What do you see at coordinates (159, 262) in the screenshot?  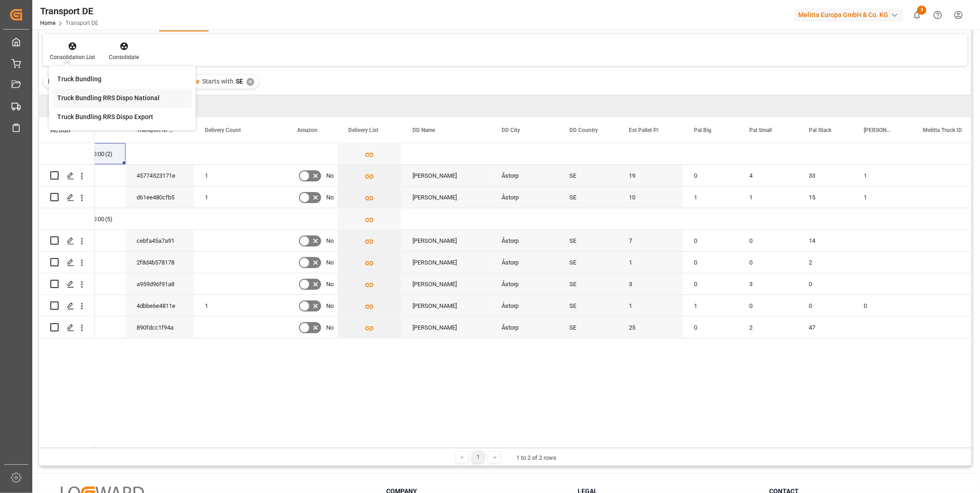 I see `div: 2f8d4b578178` at bounding box center [159, 262].